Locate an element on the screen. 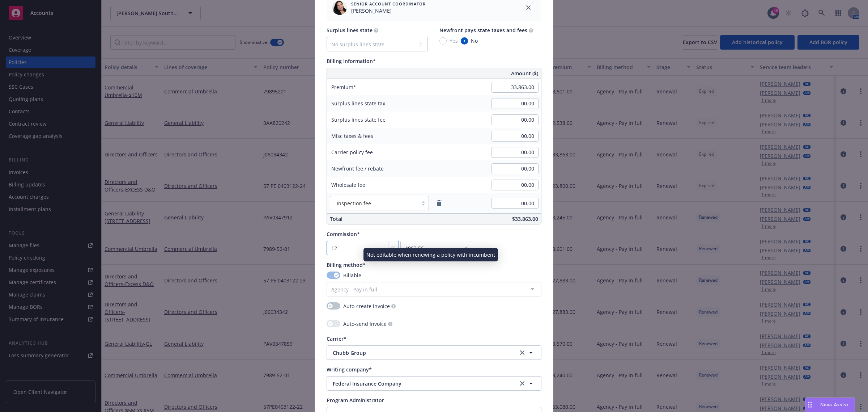 This screenshot has width=868, height=412. span: No is located at coordinates (474, 41).